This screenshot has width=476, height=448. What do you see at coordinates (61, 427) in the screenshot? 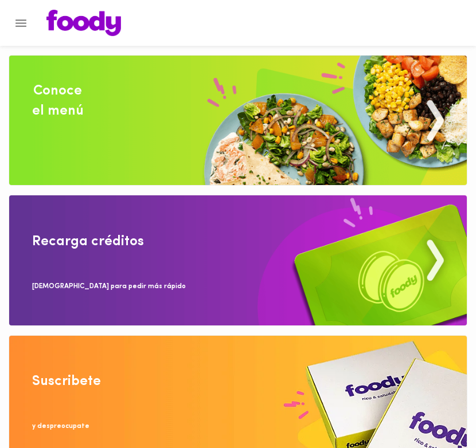
I see `div: y despreocupate` at bounding box center [61, 427].